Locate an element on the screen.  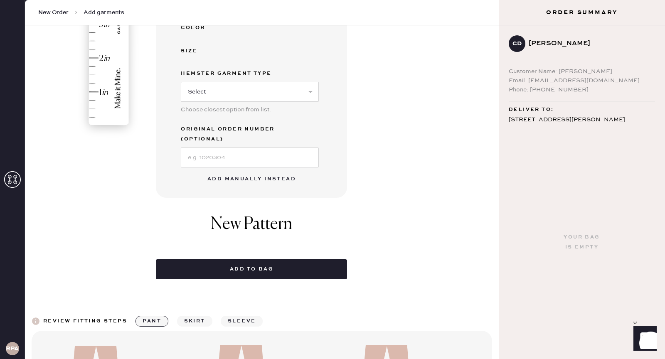
span: New Order is located at coordinates (53, 12).